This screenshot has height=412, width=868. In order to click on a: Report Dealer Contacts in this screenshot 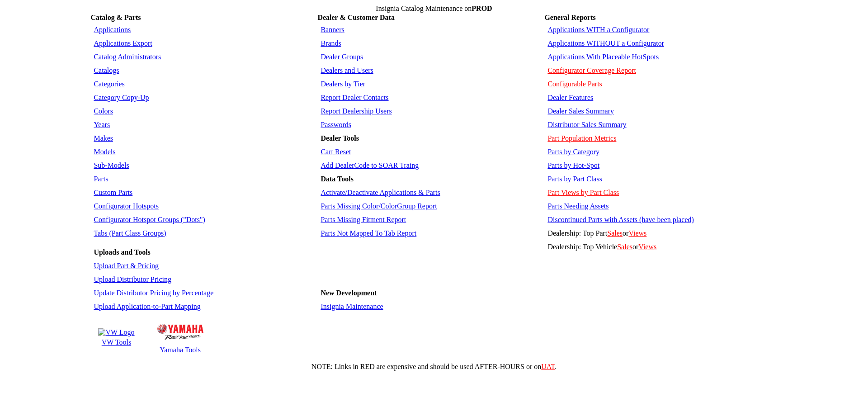, I will do `click(354, 97)`.